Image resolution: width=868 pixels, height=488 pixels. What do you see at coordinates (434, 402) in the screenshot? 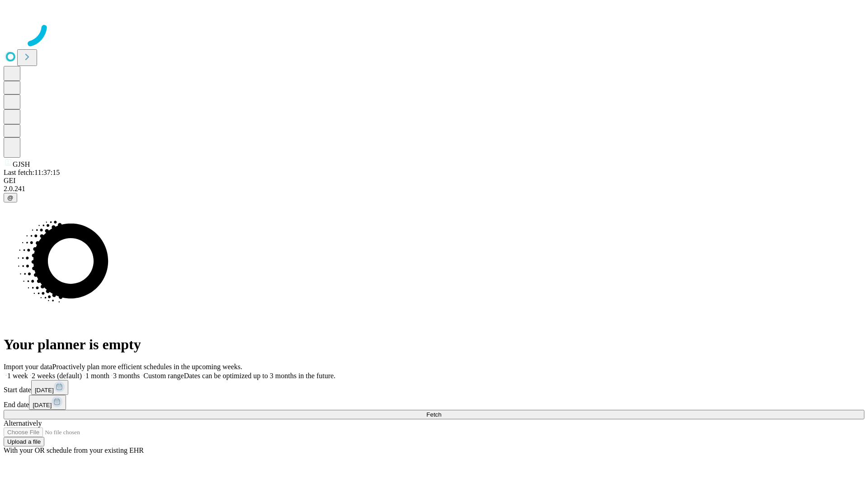
I see `div: End date` at bounding box center [434, 402].